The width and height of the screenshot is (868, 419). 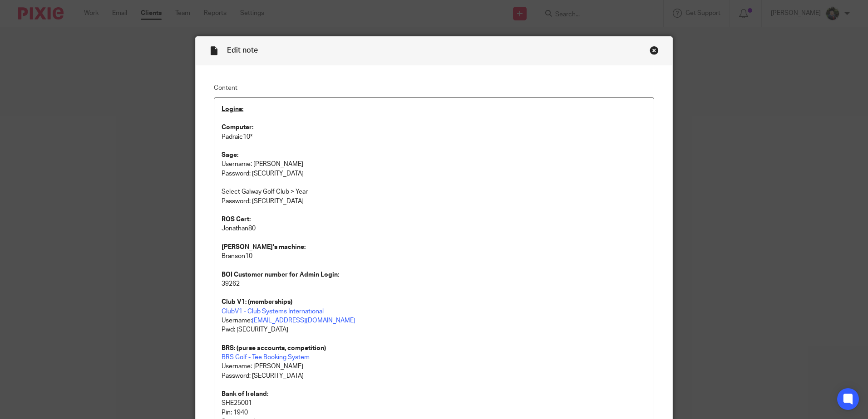 What do you see at coordinates (434, 284) in the screenshot?
I see `p: 39262` at bounding box center [434, 284].